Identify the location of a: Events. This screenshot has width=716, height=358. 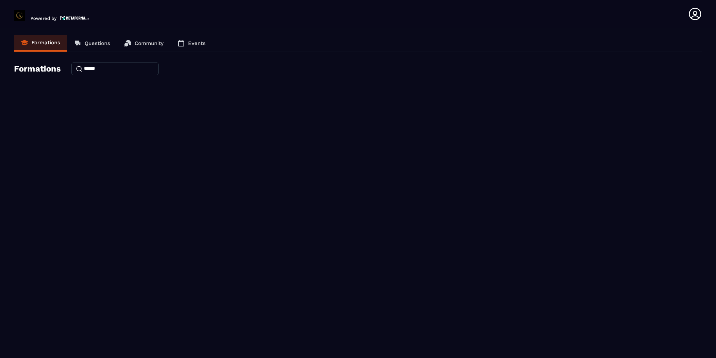
(191, 43).